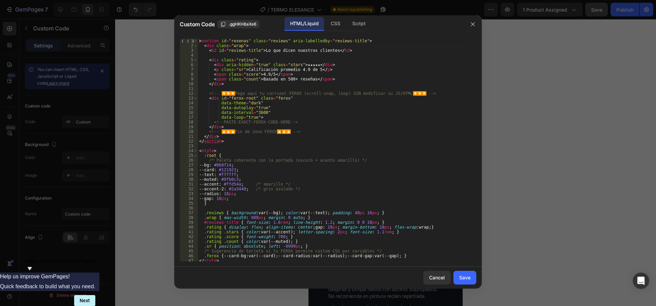  What do you see at coordinates (188, 70) in the screenshot?
I see `div: 7` at bounding box center [188, 70].